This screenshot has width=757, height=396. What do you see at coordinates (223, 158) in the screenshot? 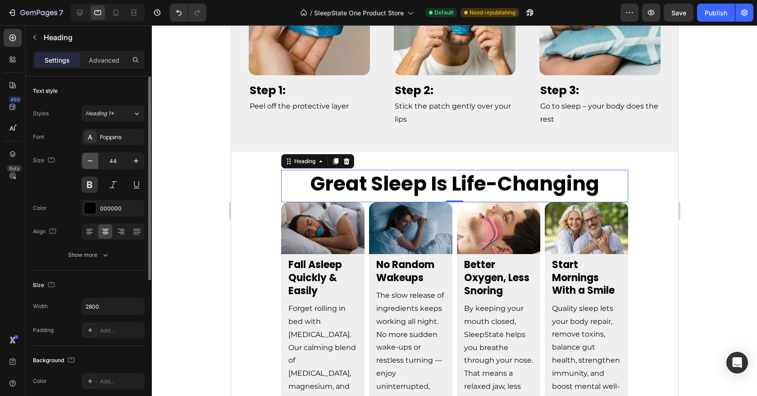
I see `strong: Great Sleep Is Life-Changing` at bounding box center [223, 158].